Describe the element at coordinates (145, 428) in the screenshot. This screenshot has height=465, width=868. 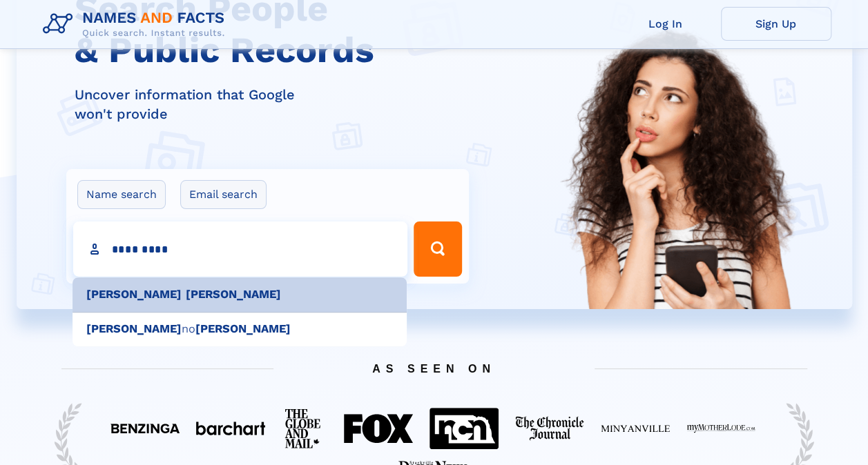
I see `img: Featured on Benzinga` at that location.